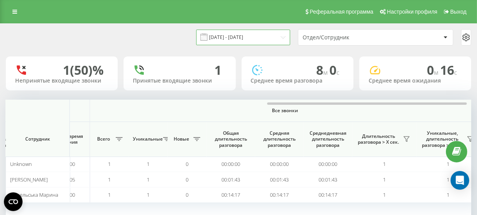 The height and width of the screenshot is (215, 477). Describe the element at coordinates (349, 37) in the screenshot. I see `div: Отдел/Сотрудник` at that location.